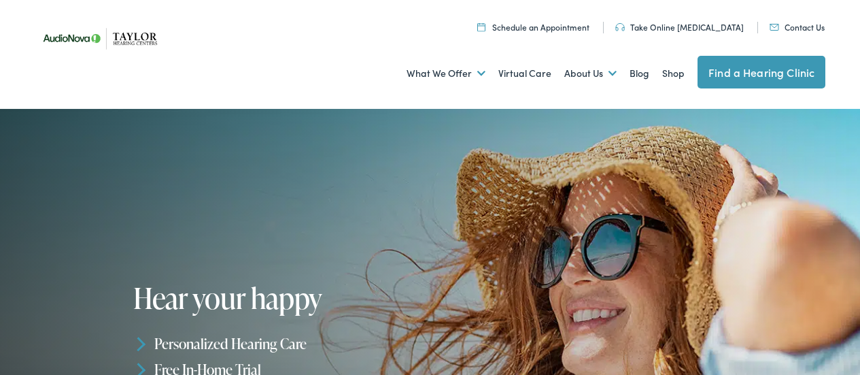 This screenshot has width=860, height=375. What do you see at coordinates (761, 72) in the screenshot?
I see `a: Find a Hearing Clinic` at bounding box center [761, 72].